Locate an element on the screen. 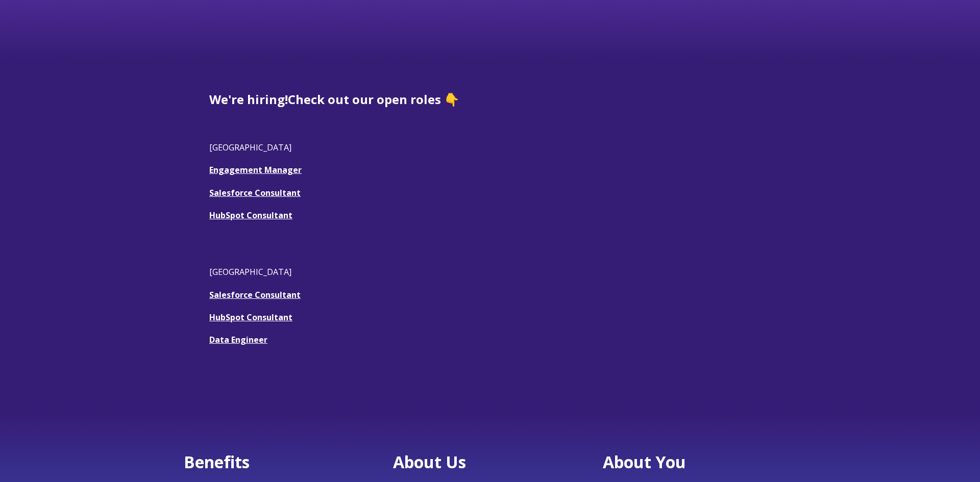  a: Engagement Manager is located at coordinates (255, 170).